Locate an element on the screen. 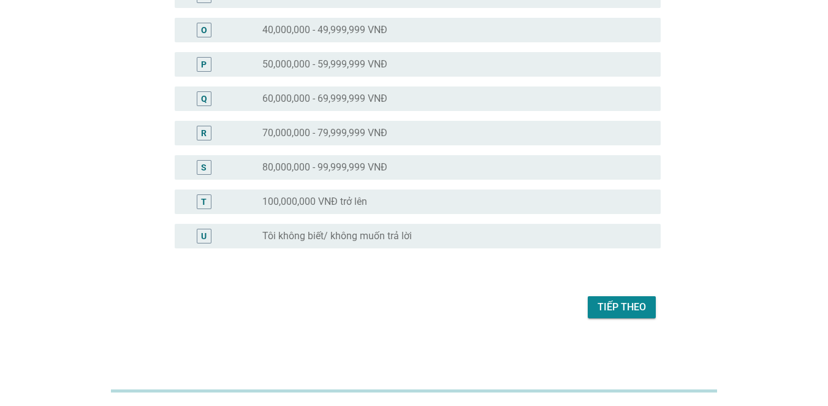 The image size is (828, 406). div: O is located at coordinates (204, 29).